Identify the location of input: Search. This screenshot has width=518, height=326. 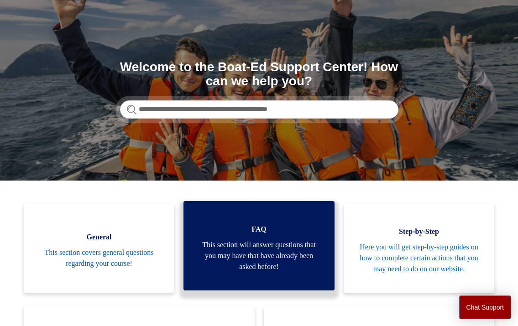
(259, 109).